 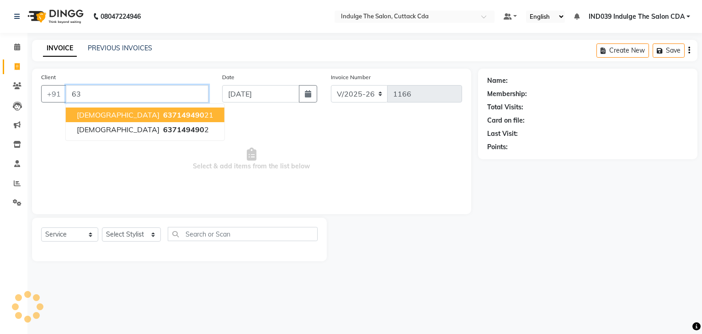 What do you see at coordinates (48, 77) in the screenshot?
I see `label: Client` at bounding box center [48, 77].